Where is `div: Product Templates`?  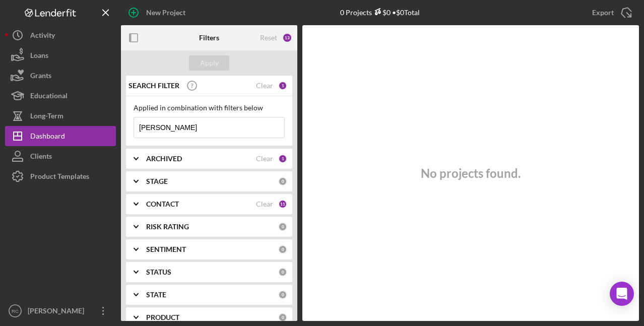
div: Product Templates is located at coordinates (59, 177).